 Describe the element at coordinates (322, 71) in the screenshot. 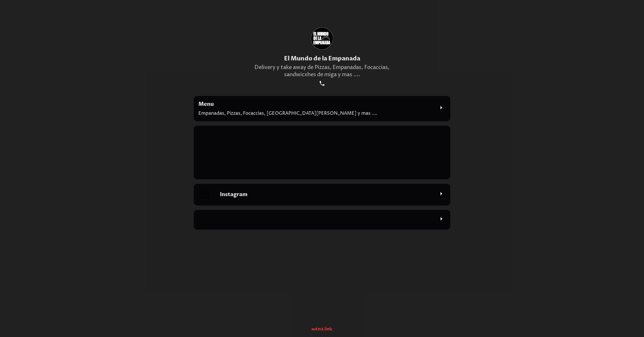

I see `p: Delivery y take away de Pizzas, Empanadas, Focaccias, sandwicxhes de miga y mas ....` at that location.